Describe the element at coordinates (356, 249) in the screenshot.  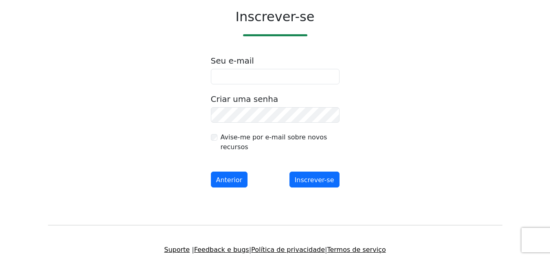
I see `a: Termos de serviço` at that location.